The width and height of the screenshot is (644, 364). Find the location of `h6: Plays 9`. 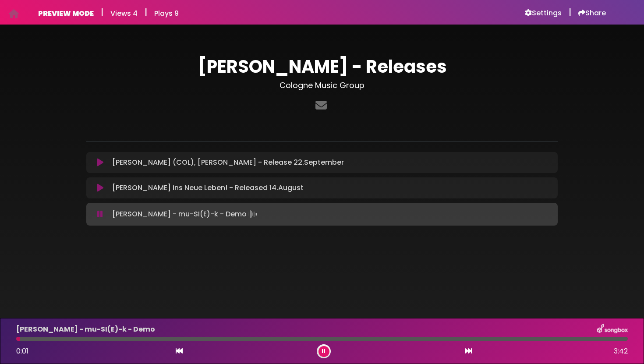

h6: Plays 9 is located at coordinates (167, 13).